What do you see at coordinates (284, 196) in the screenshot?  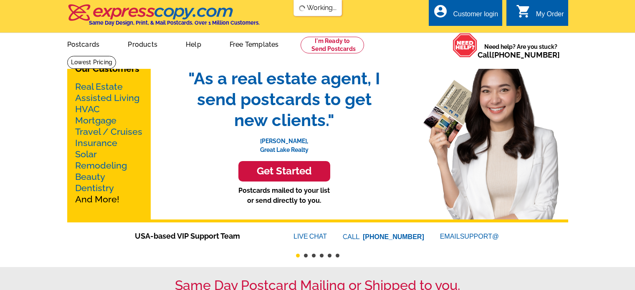 I see `p: Postcards mailed to your list or send directly to you.` at bounding box center [284, 196].